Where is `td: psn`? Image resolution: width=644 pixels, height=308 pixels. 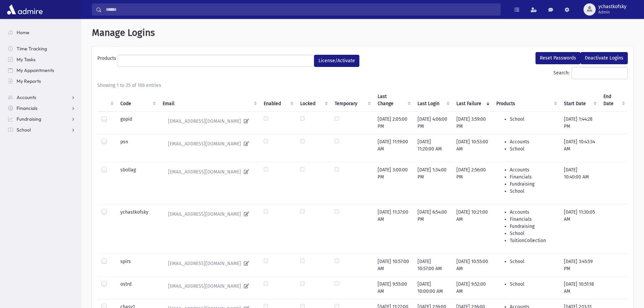
td: psn is located at coordinates (137, 148).